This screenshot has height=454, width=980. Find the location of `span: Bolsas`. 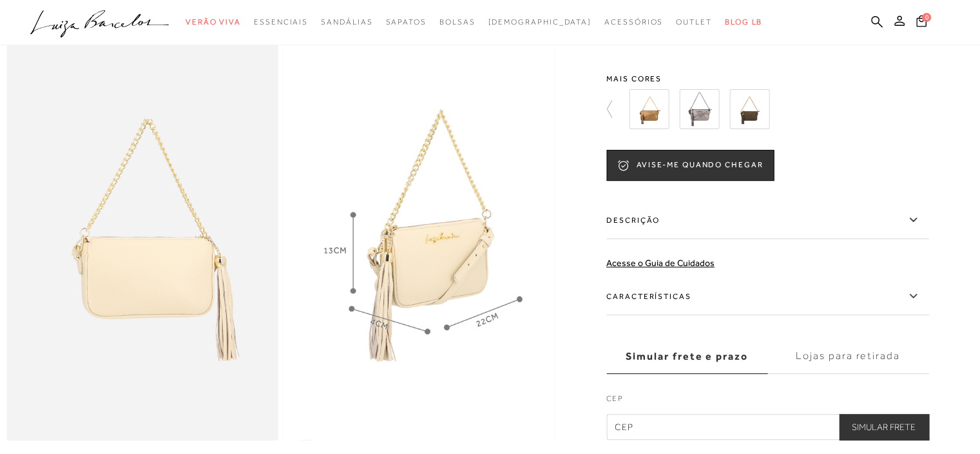

span: Bolsas is located at coordinates (458, 22).